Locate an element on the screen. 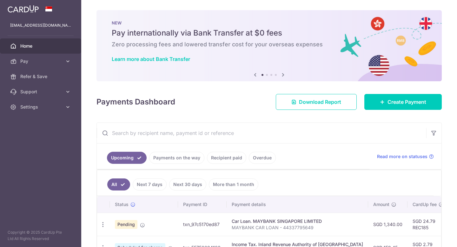 This screenshot has width=457, height=247. span: Home is located at coordinates (41, 46).